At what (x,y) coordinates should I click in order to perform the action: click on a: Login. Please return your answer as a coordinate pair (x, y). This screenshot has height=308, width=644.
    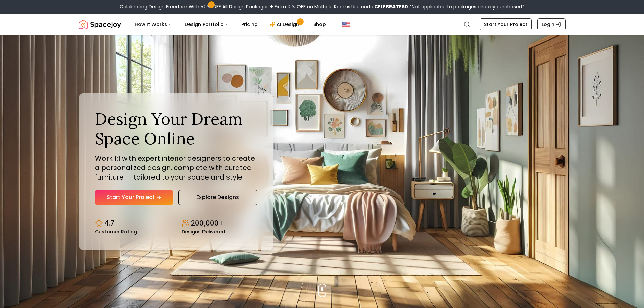
    Looking at the image, I should click on (551, 24).